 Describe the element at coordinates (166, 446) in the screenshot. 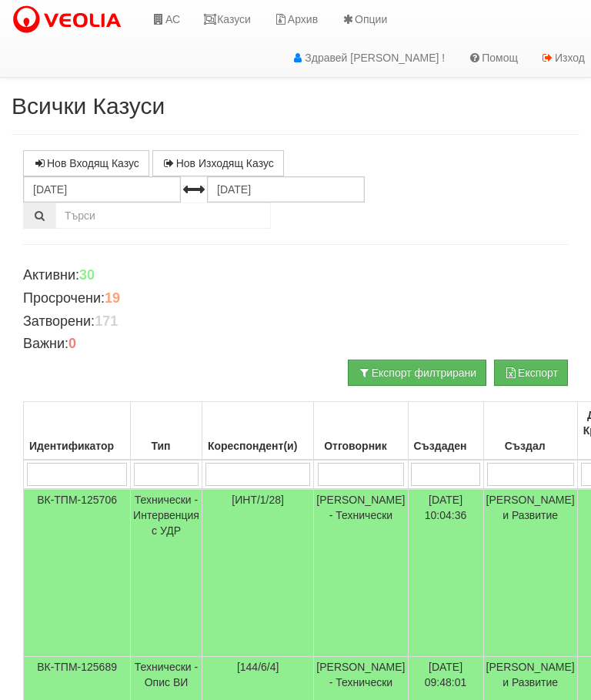

I see `div: Тип` at that location.